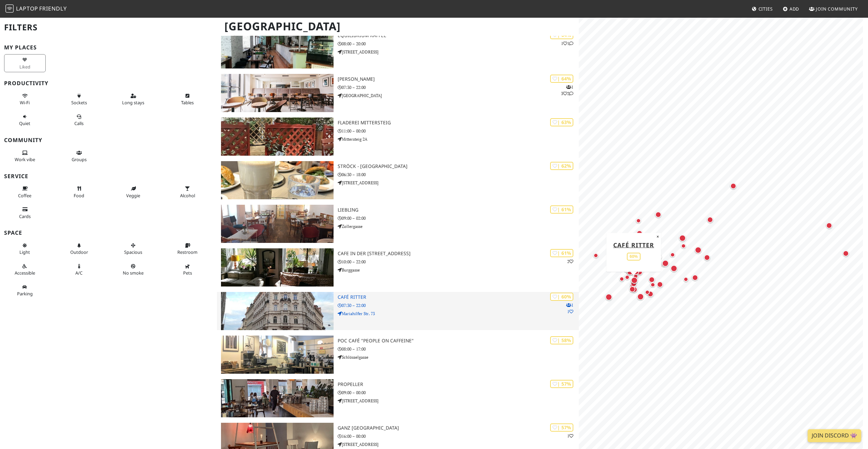 The width and height of the screenshot is (868, 449). Describe the element at coordinates (562, 253) in the screenshot. I see `div: | 61%` at that location.